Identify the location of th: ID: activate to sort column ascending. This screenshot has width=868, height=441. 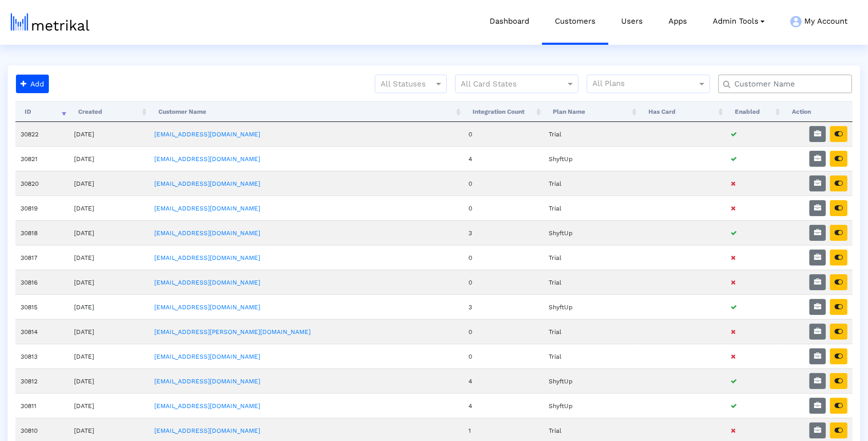
(42, 112).